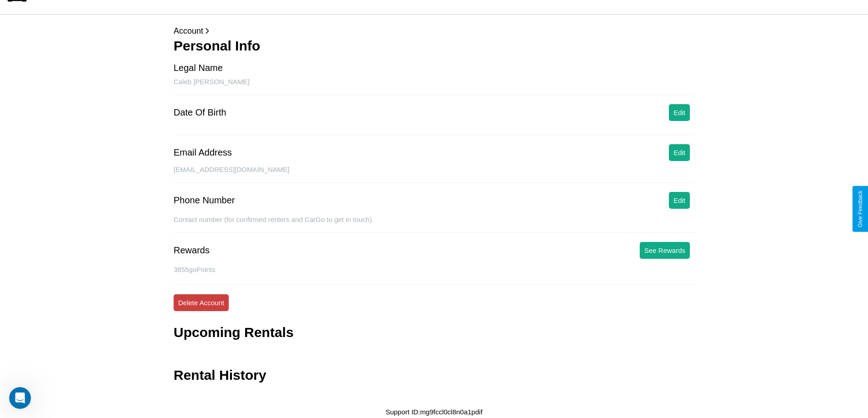 The width and height of the screenshot is (868, 418). I want to click on h3: Personal Info, so click(434, 46).